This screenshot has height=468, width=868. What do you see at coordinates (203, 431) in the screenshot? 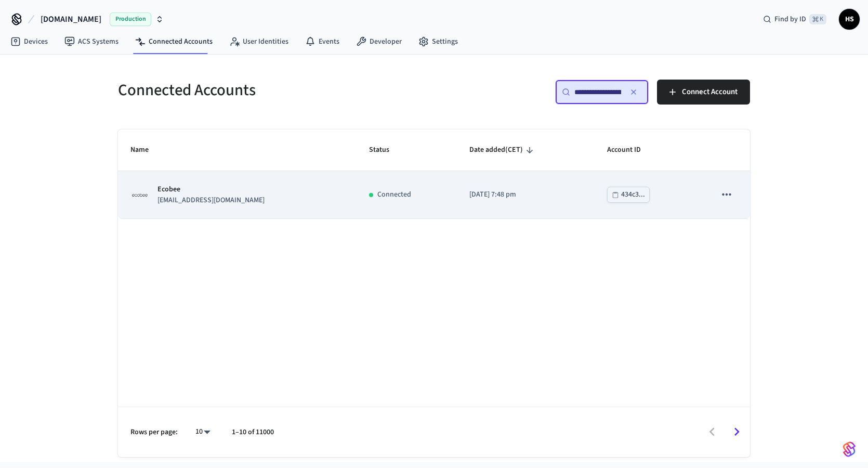
I see `div: 10` at bounding box center [203, 431].